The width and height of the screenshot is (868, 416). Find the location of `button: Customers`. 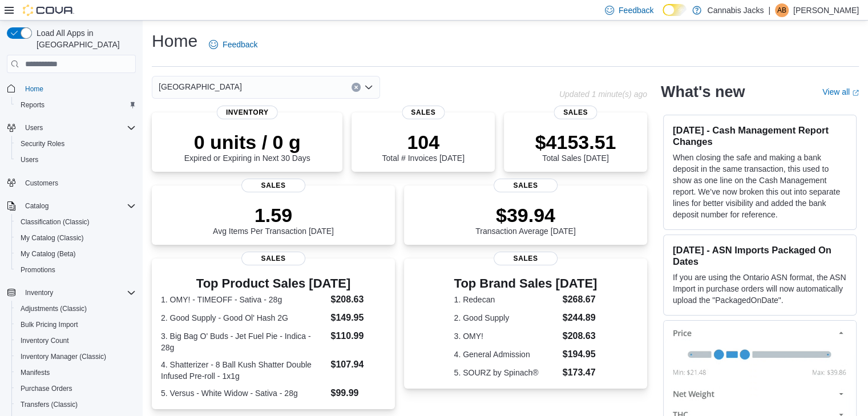

button: Customers is located at coordinates (71, 183).